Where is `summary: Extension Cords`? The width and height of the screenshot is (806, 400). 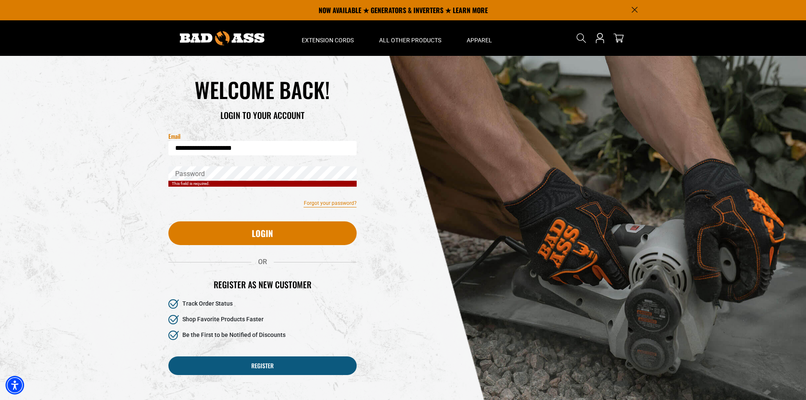
summary: Extension Cords is located at coordinates (328, 38).